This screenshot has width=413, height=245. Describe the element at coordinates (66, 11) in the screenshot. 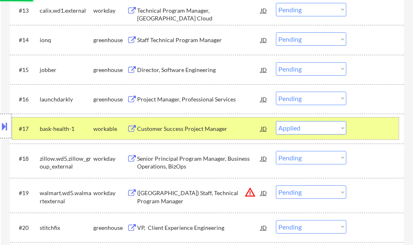

I see `div: calix.wd1.external` at that location.